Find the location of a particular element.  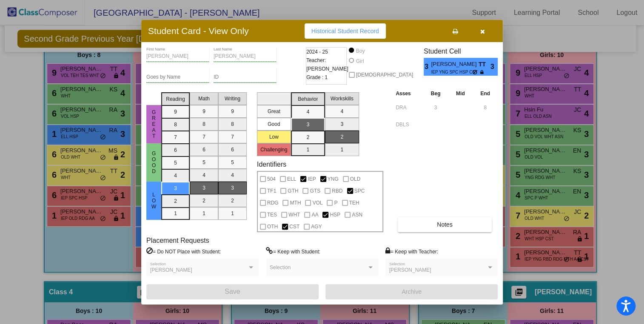

span: MTH is located at coordinates (295, 203).